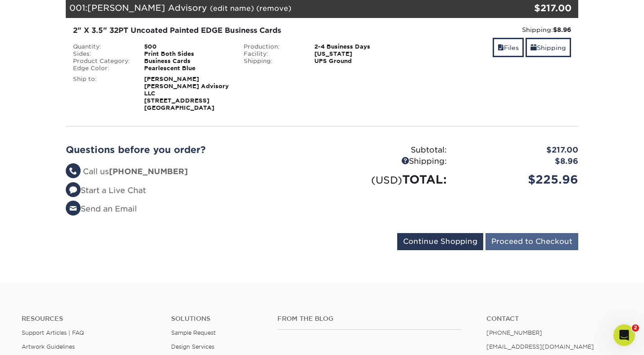 The width and height of the screenshot is (644, 355). Describe the element at coordinates (102, 47) in the screenshot. I see `div: Quantity:` at that location.